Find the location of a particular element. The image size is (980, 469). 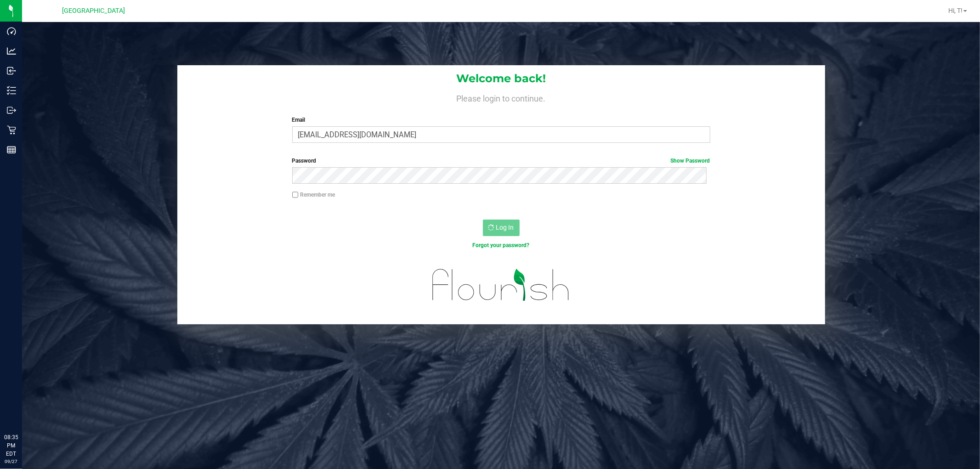

a: Forgot your password? is located at coordinates (501, 245).